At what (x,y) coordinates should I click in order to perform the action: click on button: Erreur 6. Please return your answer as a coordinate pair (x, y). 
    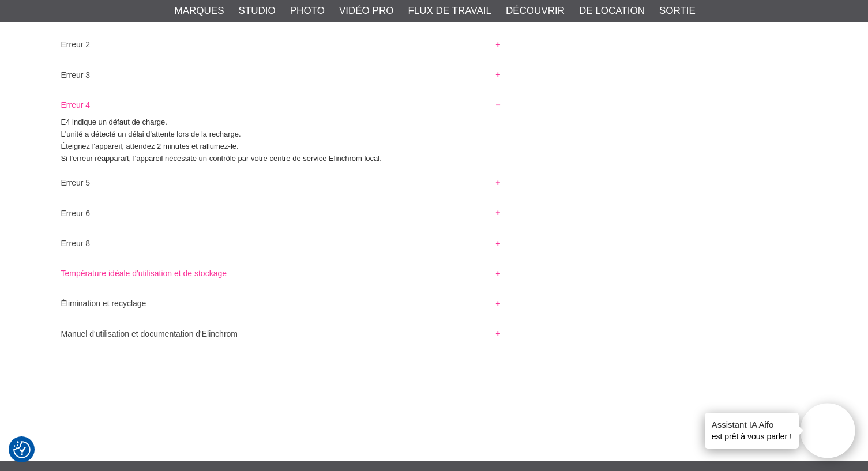
    Looking at the image, I should click on (281, 210).